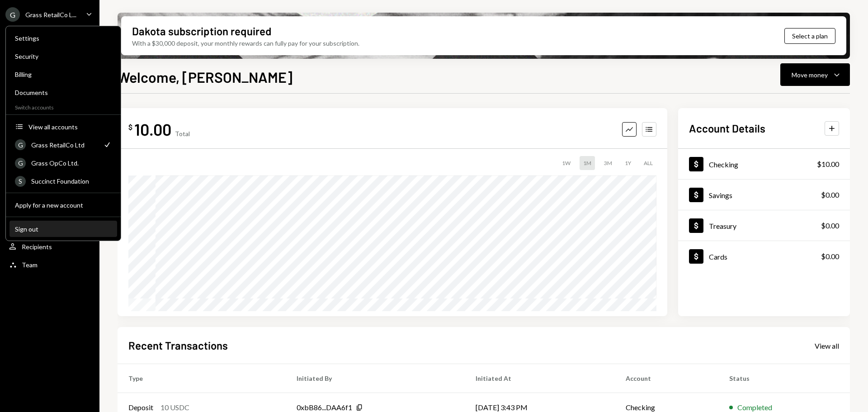 The image size is (868, 412). Describe the element at coordinates (723, 164) in the screenshot. I see `div: Checking` at that location.